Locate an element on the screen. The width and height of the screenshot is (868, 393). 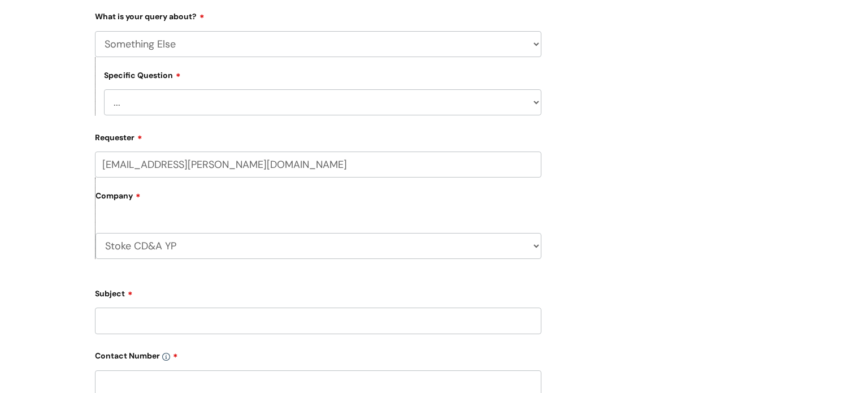
label: Specific Question is located at coordinates (142, 74).